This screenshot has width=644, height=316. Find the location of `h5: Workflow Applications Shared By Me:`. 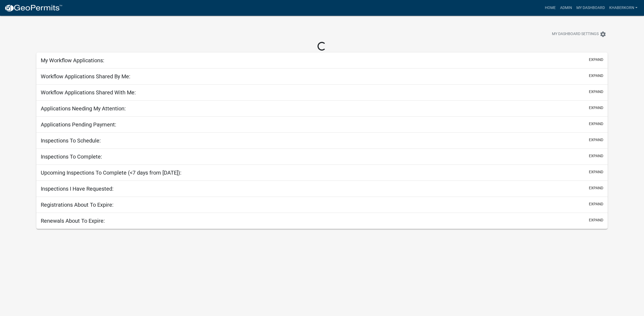

h5: Workflow Applications Shared By Me: is located at coordinates (86, 77).